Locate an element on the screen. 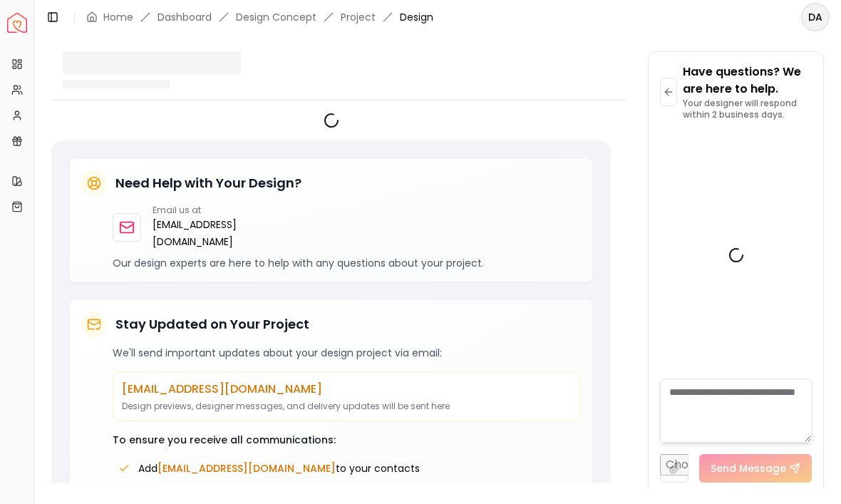 This screenshot has height=504, width=841. p: Our design experts are here to help with any questions about your project. is located at coordinates (347, 263).